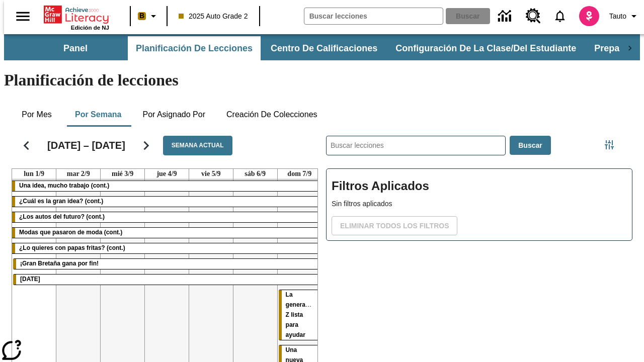  Describe the element at coordinates (213, 16) in the screenshot. I see `span: 2025 Auto Grade 2` at that location.